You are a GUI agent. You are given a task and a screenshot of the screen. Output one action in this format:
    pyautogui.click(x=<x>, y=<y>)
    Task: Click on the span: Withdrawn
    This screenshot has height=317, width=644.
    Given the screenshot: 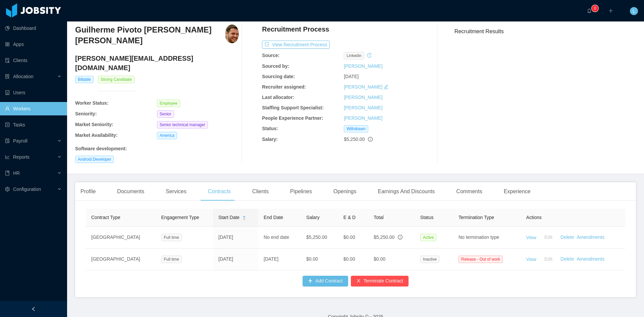 What is the action you would take?
    pyautogui.click(x=356, y=129)
    